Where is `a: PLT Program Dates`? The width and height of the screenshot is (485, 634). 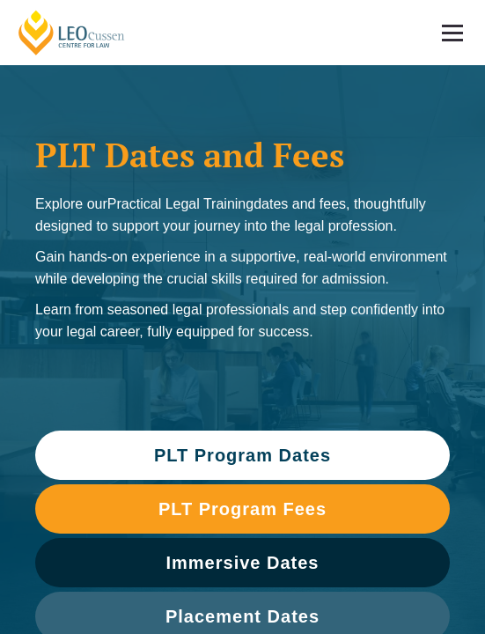 a: PLT Program Dates is located at coordinates (242, 455).